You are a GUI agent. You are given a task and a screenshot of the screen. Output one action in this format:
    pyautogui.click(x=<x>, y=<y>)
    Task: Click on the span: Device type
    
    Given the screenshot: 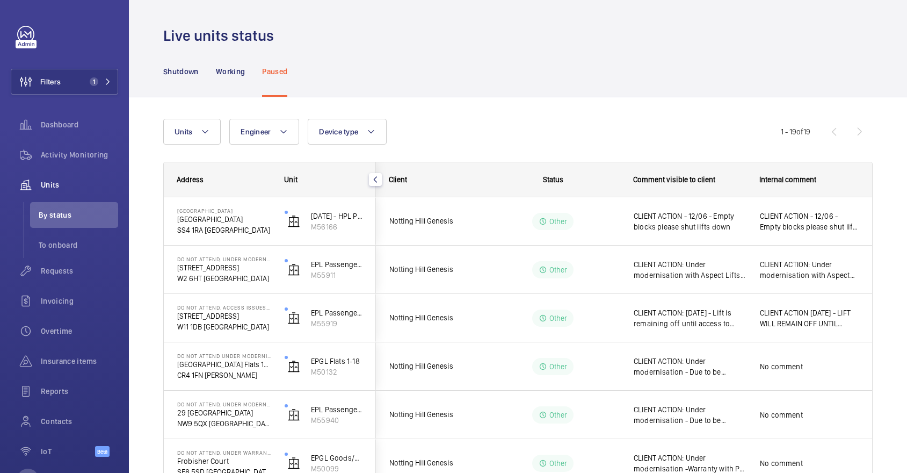 What is the action you would take?
    pyautogui.click(x=338, y=132)
    